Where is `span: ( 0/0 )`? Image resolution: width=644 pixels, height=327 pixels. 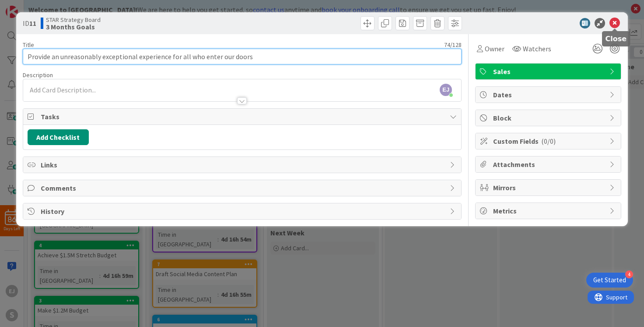
span: ( 0/0 ) is located at coordinates (548, 141).